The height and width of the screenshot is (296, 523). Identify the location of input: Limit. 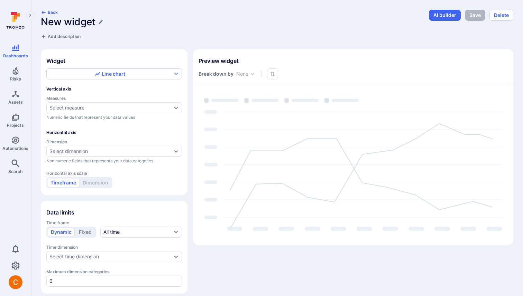
(114, 281).